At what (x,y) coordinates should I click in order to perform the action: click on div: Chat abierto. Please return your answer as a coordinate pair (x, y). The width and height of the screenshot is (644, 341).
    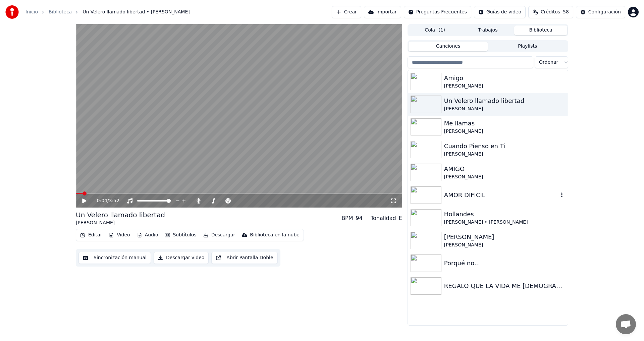
    Looking at the image, I should click on (626, 324).